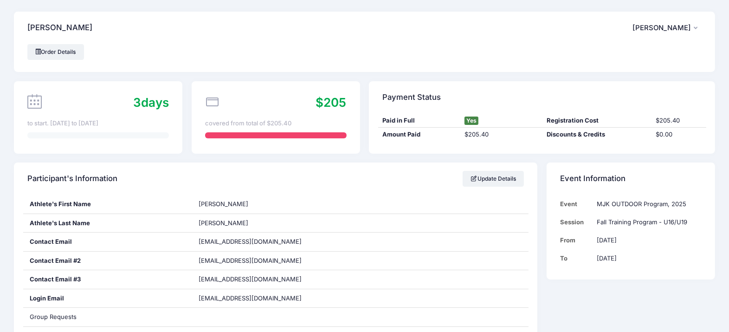 The width and height of the screenshot is (729, 332). Describe the element at coordinates (419, 135) in the screenshot. I see `div: Amount Paid` at that location.